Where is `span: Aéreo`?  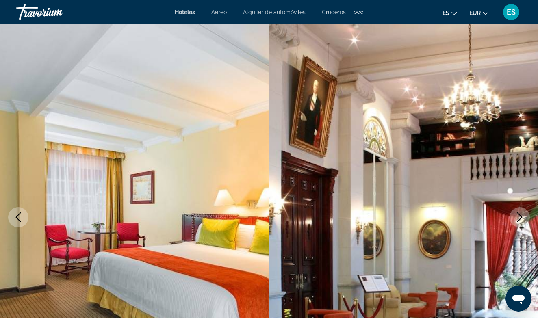
span: Aéreo is located at coordinates (219, 12).